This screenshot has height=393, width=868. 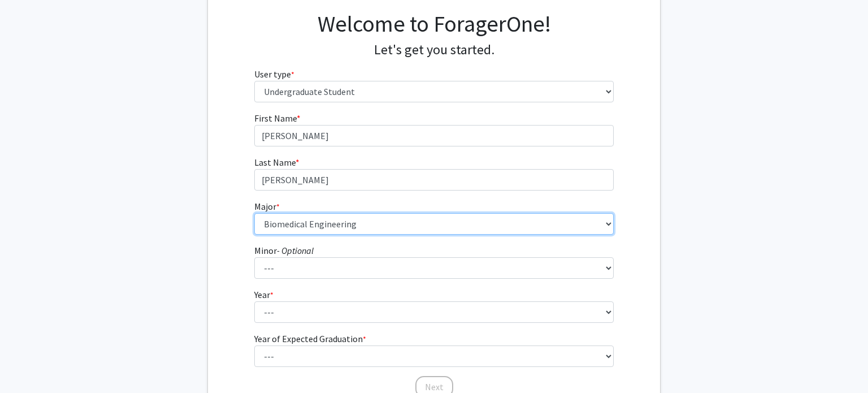 What do you see at coordinates (434, 24) in the screenshot?
I see `h1: Welcome to ForagerOne!` at bounding box center [434, 24].